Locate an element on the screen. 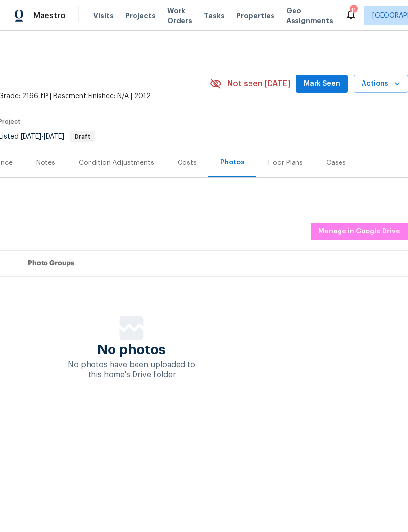 The width and height of the screenshot is (408, 532). span: Mark Seen is located at coordinates (322, 83).